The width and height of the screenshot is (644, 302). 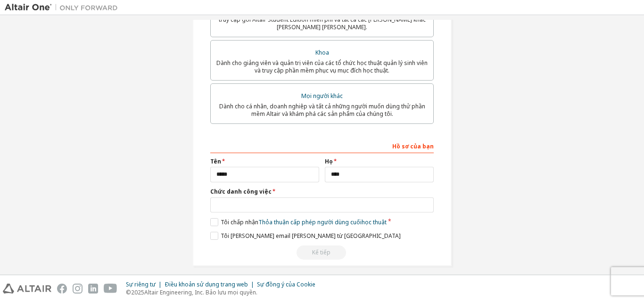 What do you see at coordinates (322, 96) in the screenshot?
I see `font: Mọi người khác` at bounding box center [322, 96].